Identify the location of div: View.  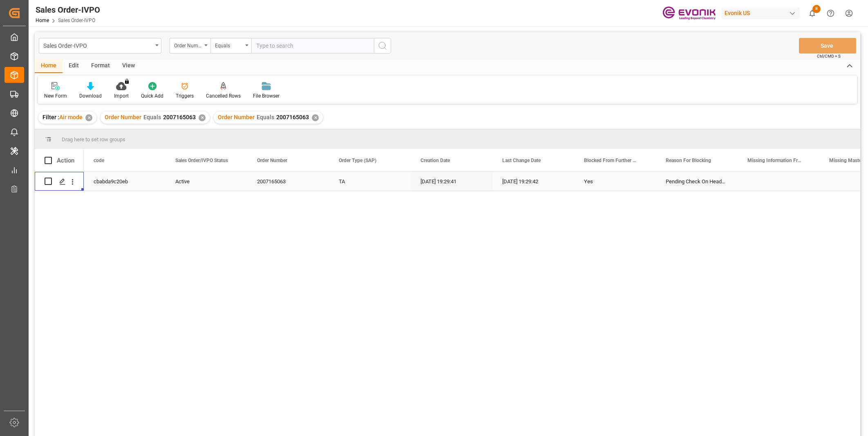
(129, 67).